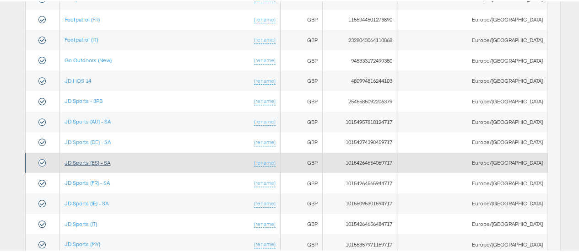 This screenshot has height=252, width=579. Describe the element at coordinates (82, 18) in the screenshot. I see `a: Footpatrol (FR)` at that location.